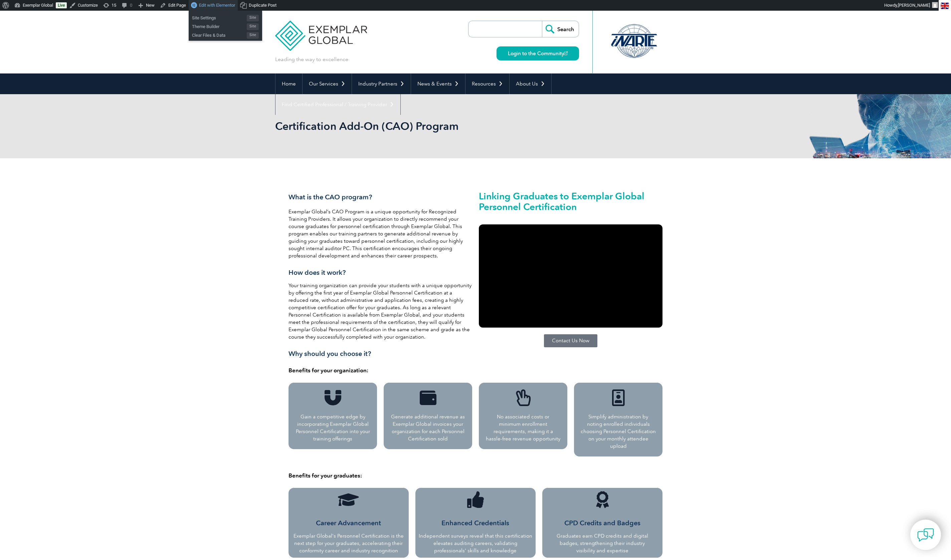 The image size is (951, 560). Describe the element at coordinates (618, 432) in the screenshot. I see `p: Simplify administration by noting enrolled individuals choosing Personnel Certification on your m...` at that location.